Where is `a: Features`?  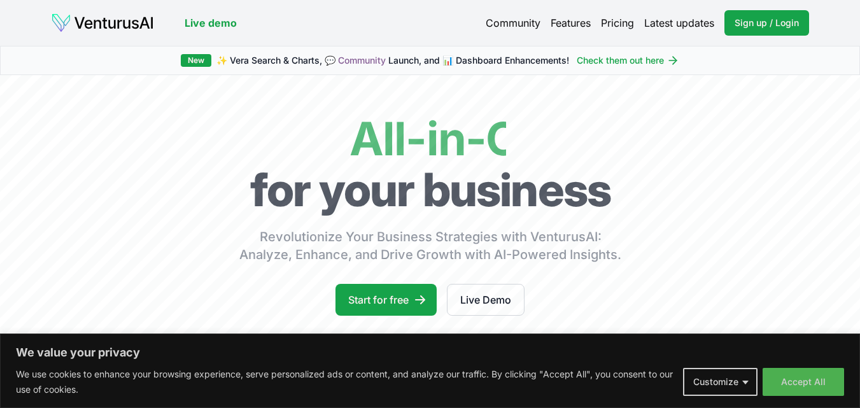
a: Features is located at coordinates (570, 23).